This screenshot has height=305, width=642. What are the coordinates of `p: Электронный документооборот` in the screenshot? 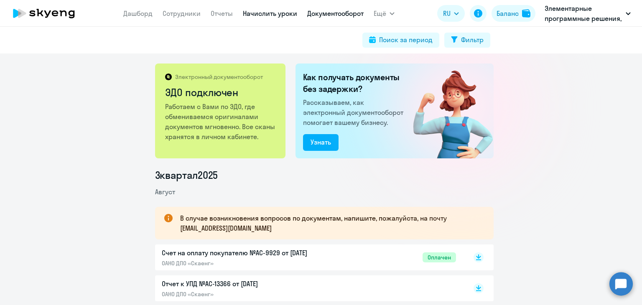 It's located at (219, 77).